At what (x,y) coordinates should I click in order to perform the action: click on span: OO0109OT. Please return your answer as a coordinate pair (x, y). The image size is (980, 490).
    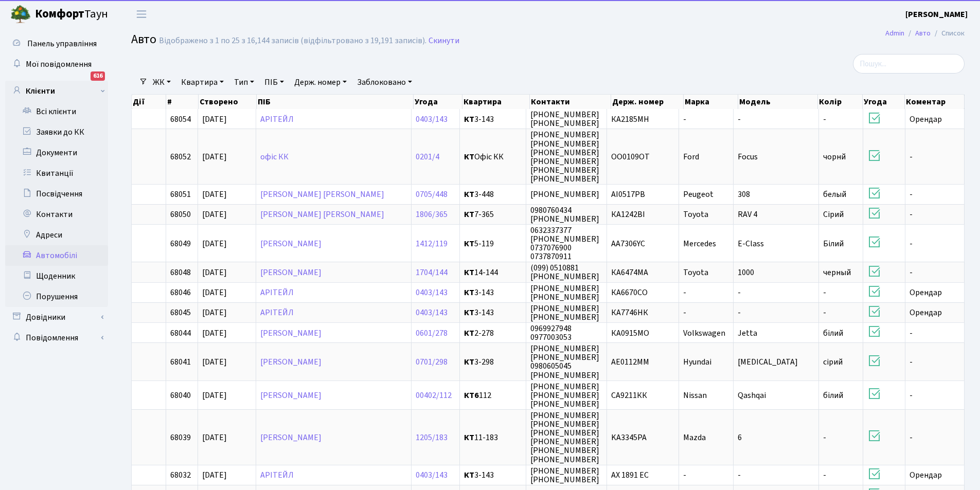
    Looking at the image, I should click on (630, 157).